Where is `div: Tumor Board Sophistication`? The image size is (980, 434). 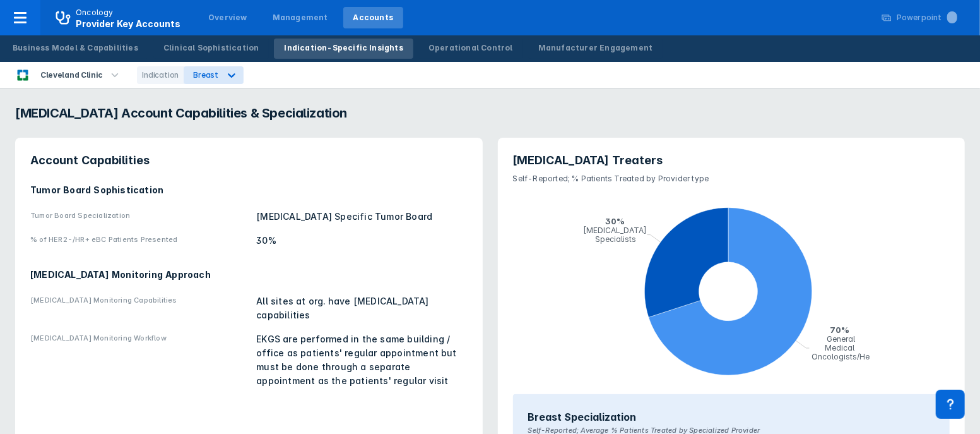 div: Tumor Board Sophistication is located at coordinates (249, 190).